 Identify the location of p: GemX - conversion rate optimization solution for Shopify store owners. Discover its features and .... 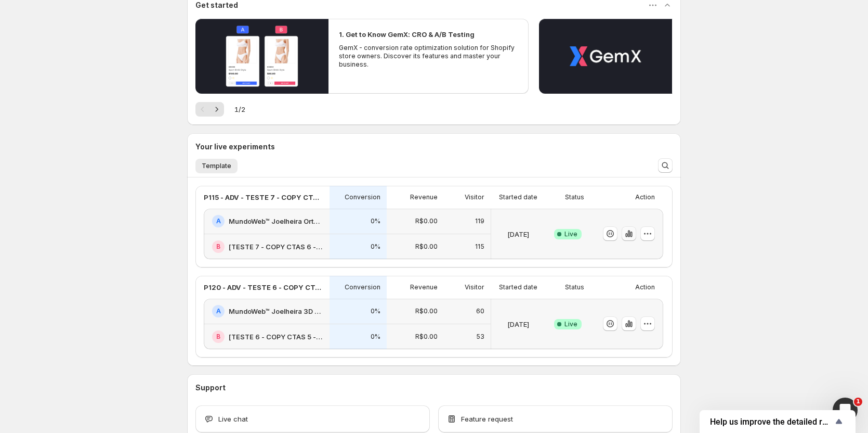
(428, 56).